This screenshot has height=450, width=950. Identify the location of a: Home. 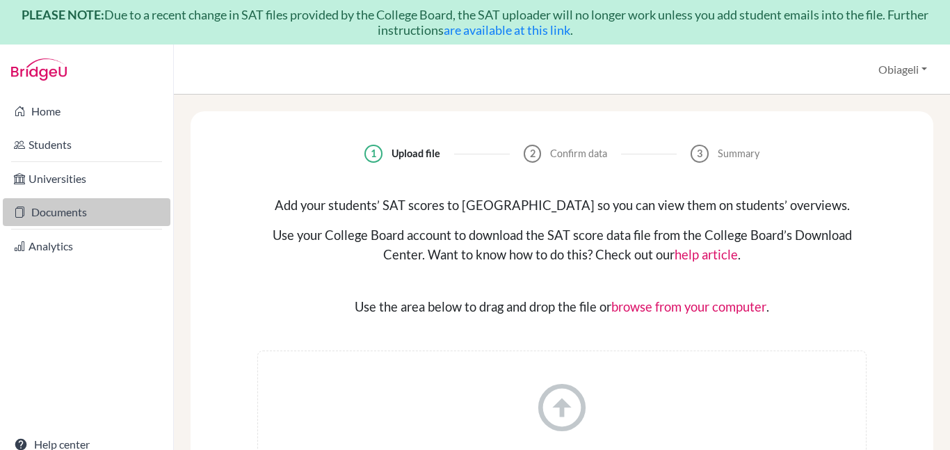
(86, 111).